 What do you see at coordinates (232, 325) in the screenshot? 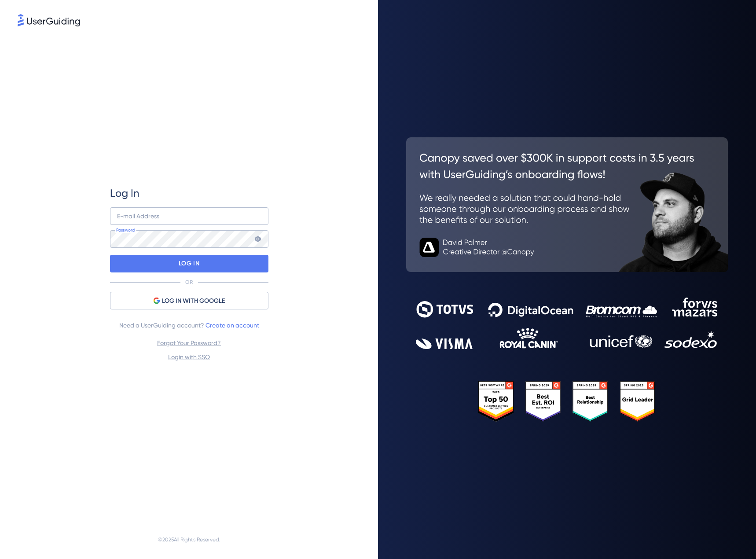
I see `a: Create an account` at bounding box center [232, 325].